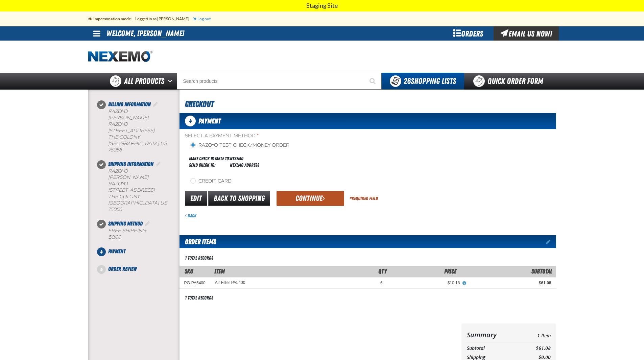 This screenshot has height=360, width=644. Describe the element at coordinates (193, 181) in the screenshot. I see `input: Credit Card` at that location.